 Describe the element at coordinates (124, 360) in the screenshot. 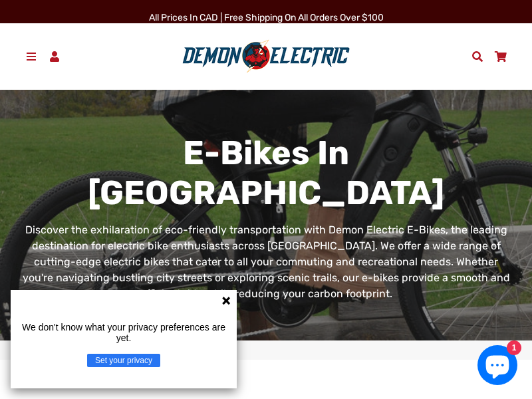

I see `button: Set your privacy` at that location.